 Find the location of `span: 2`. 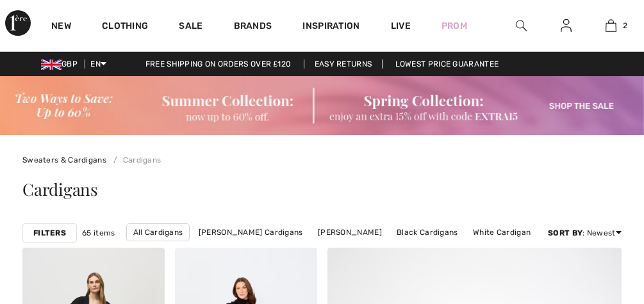

span: 2 is located at coordinates (625, 26).